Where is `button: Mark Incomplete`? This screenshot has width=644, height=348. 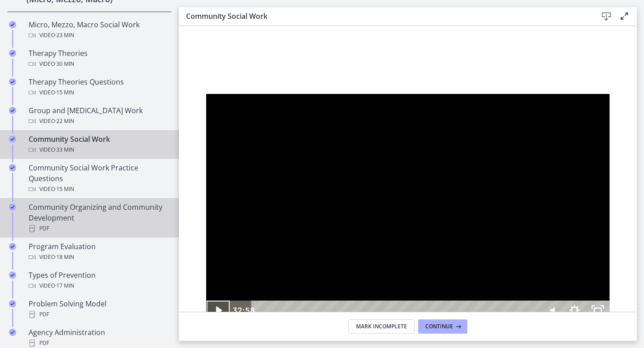
button: Mark Incomplete is located at coordinates (381, 327).